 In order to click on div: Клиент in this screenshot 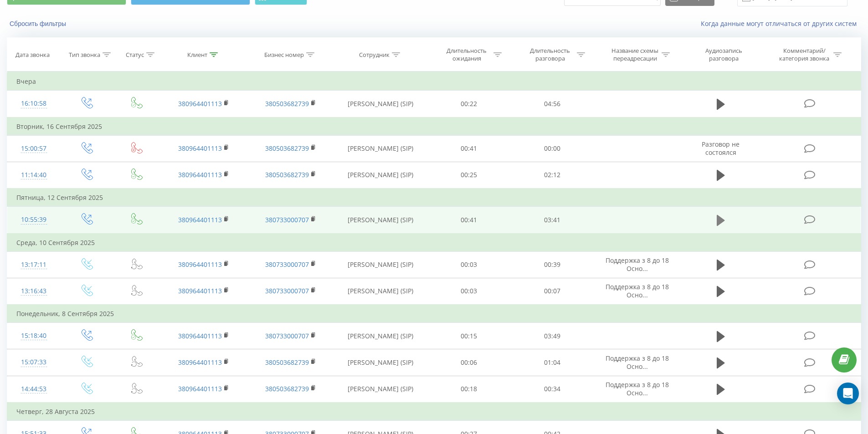, I will do `click(197, 54)`.